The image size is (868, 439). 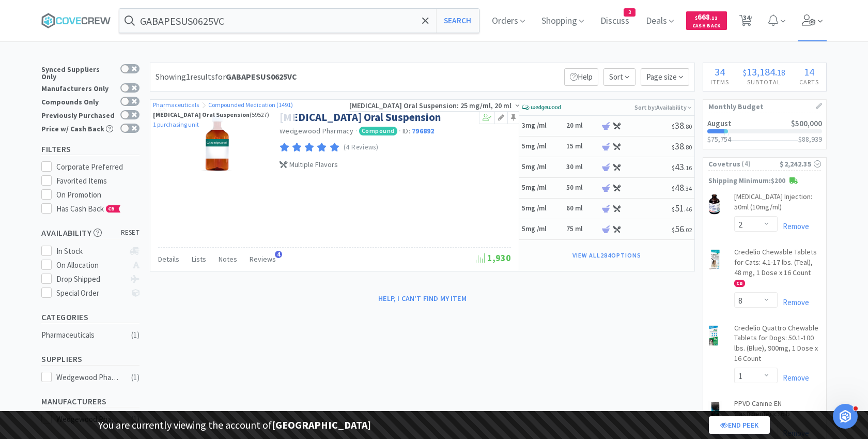 I want to click on span: 48, so click(x=681, y=188).